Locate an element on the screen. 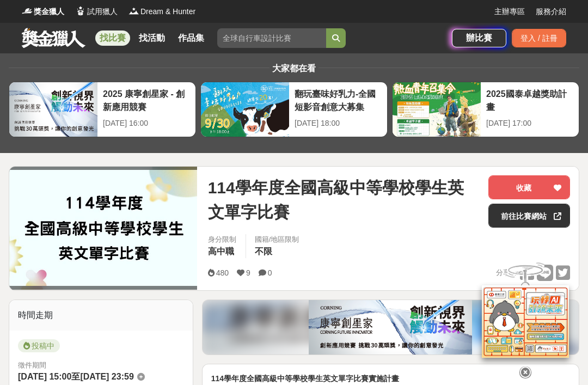 This screenshot has width=588, height=385. span: 獎金獵人 is located at coordinates (49, 12).